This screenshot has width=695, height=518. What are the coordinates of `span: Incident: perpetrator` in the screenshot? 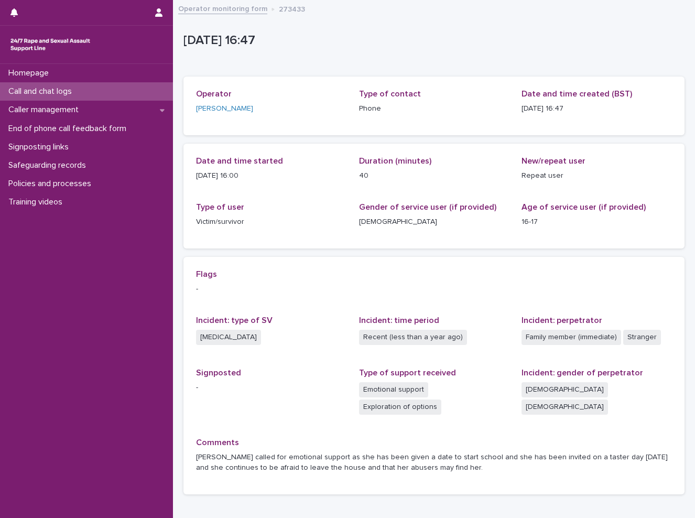 It's located at (562, 320).